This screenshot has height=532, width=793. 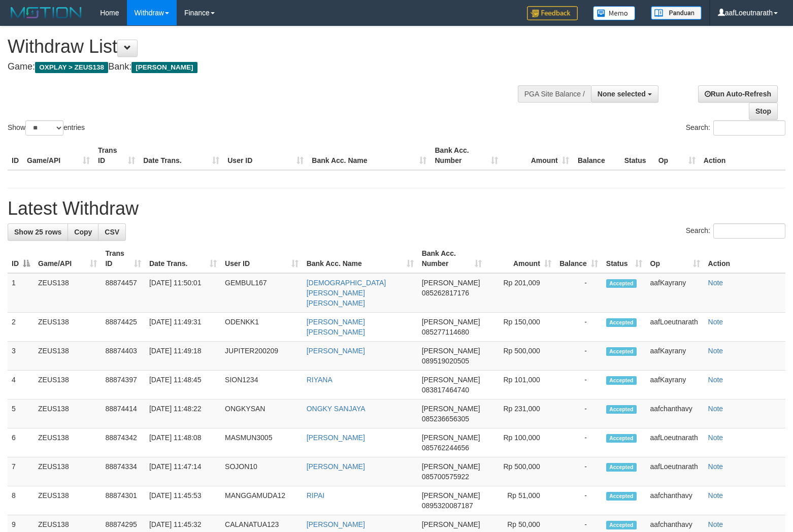 What do you see at coordinates (520, 500) in the screenshot?
I see `td: Rp 51,000` at bounding box center [520, 500].